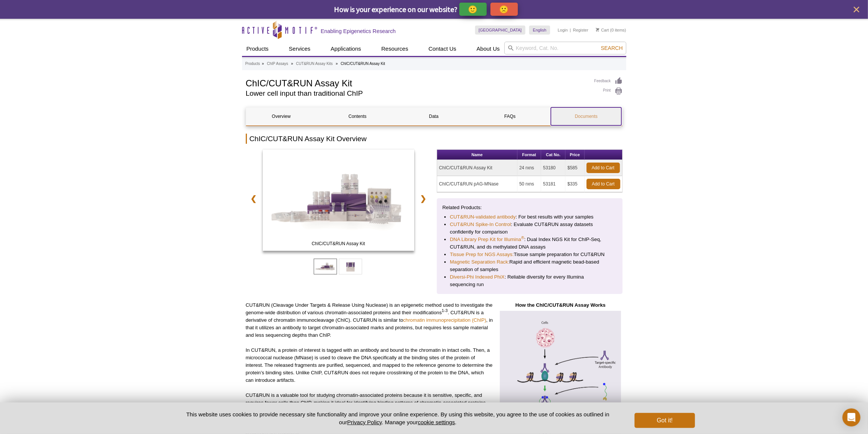  I want to click on p: This website uses cookies to provide necessary site functionality and improve your online experie..., so click(398, 418).